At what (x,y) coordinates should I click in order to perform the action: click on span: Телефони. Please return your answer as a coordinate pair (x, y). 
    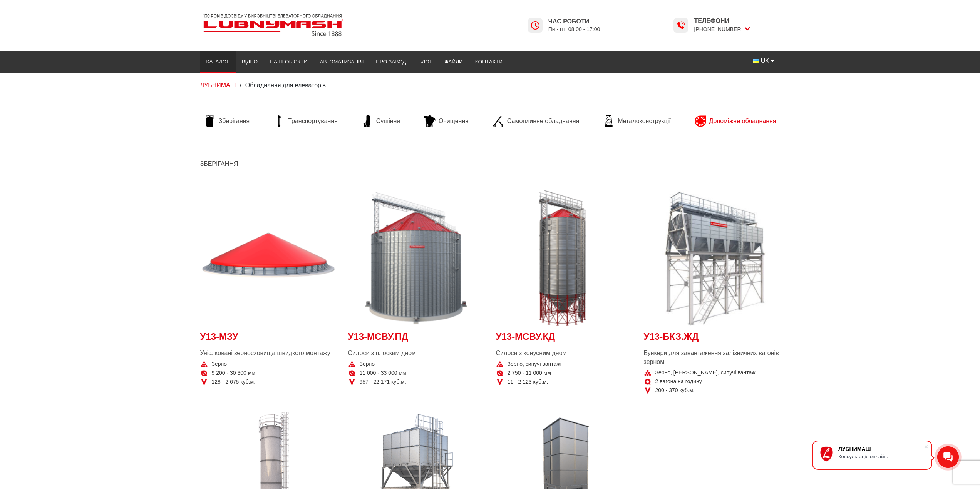
    Looking at the image, I should click on (722, 21).